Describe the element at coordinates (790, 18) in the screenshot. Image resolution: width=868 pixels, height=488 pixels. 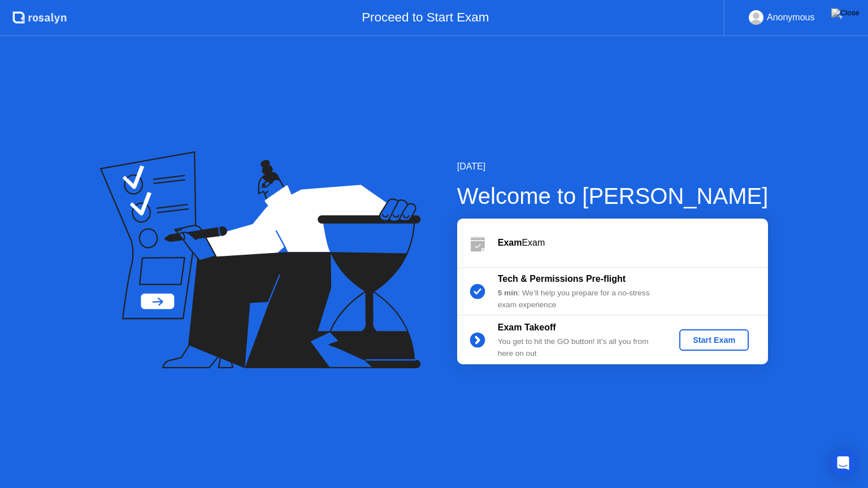
I see `div: Anonymous` at that location.